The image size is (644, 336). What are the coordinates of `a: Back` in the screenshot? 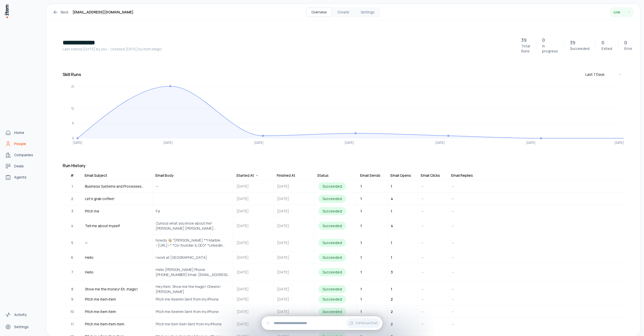 It's located at (61, 12).